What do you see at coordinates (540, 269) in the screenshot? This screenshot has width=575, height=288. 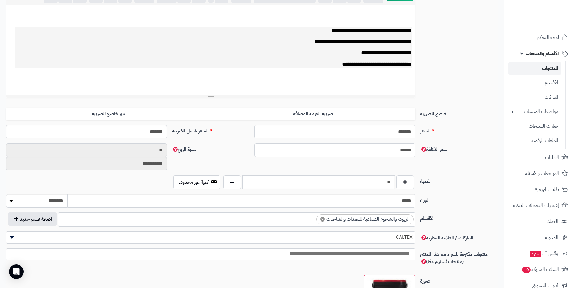 I see `a: السلات المتروكة10` at bounding box center [540, 269].